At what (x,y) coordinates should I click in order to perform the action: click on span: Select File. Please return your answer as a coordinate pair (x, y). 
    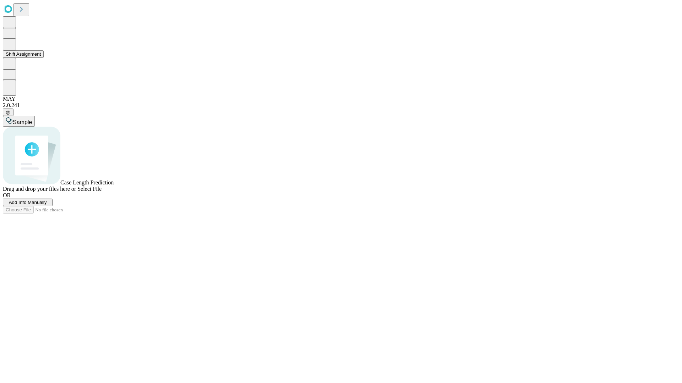
    Looking at the image, I should click on (89, 189).